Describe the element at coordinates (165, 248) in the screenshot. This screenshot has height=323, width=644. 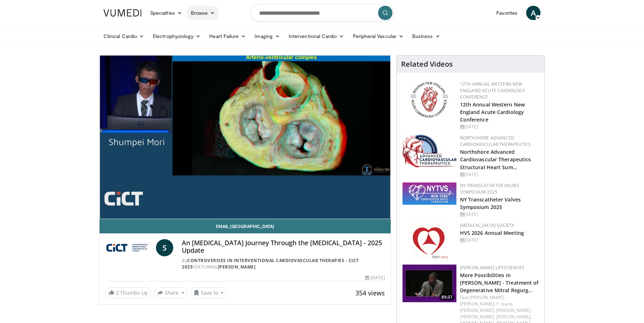
I see `a: S` at that location.